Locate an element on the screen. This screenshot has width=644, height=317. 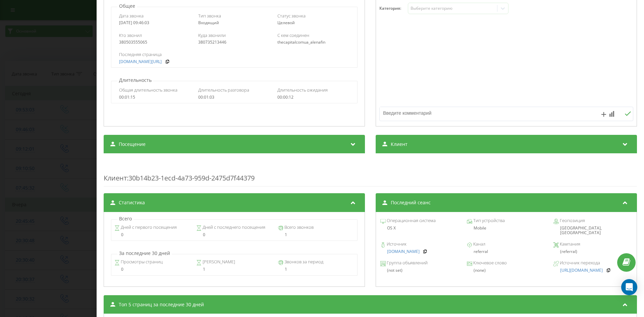
span: Дней с первого посещения is located at coordinates (148, 227).